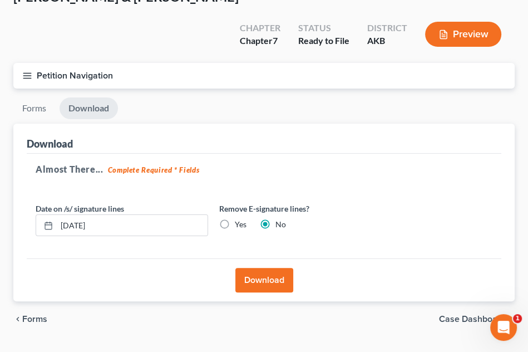 The width and height of the screenshot is (528, 352). Describe the element at coordinates (324, 28) in the screenshot. I see `div: Status` at that location.